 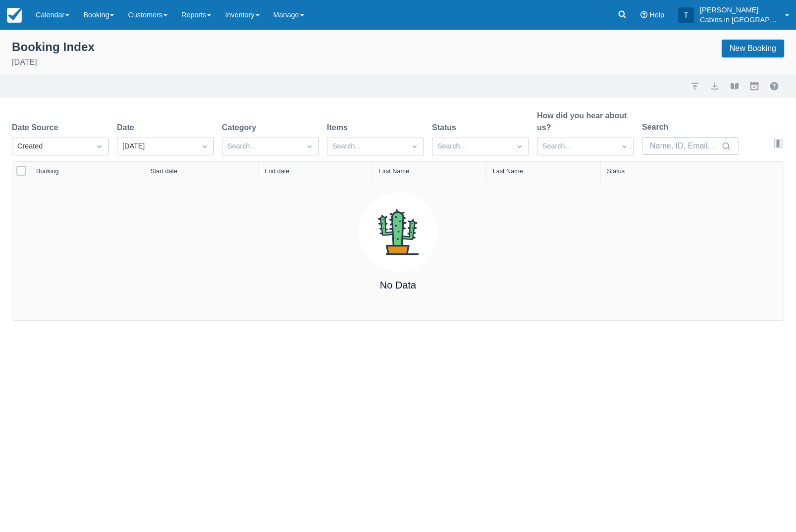 I want to click on label: Category, so click(x=240, y=128).